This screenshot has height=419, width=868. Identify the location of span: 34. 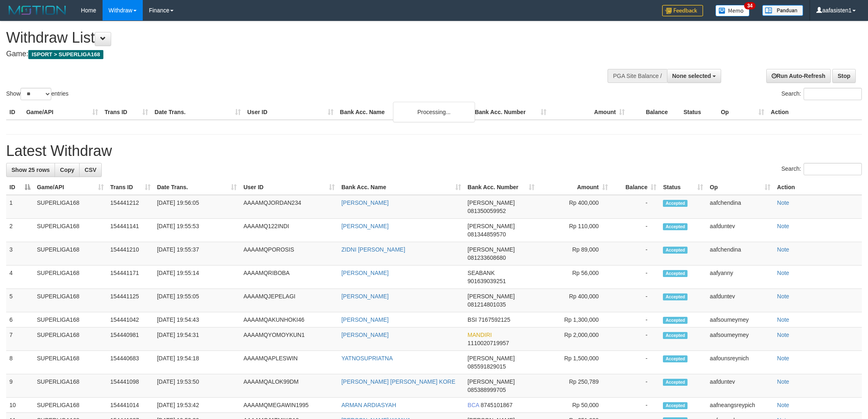
(749, 6).